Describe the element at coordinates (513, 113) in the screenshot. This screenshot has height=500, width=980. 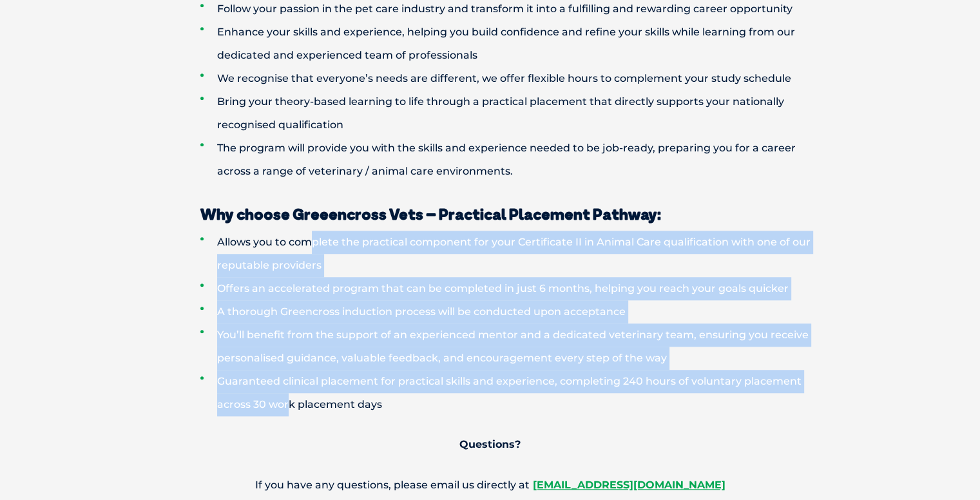
I see `li: Bring your theory-based learning to life through a practical placement that directly supports you...` at that location.